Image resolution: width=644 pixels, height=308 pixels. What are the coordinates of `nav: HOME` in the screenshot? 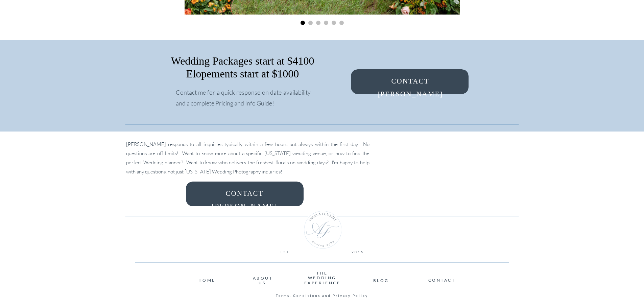 It's located at (206, 280).